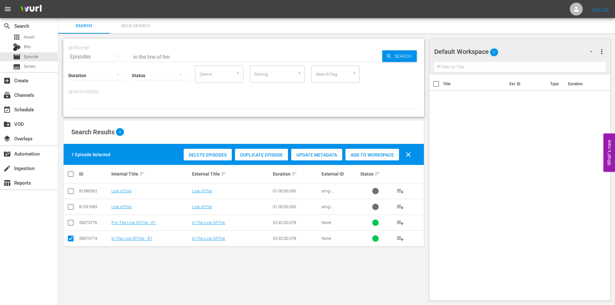 The width and height of the screenshot is (615, 305). What do you see at coordinates (601, 9) in the screenshot?
I see `a: Sign Out` at bounding box center [601, 9].